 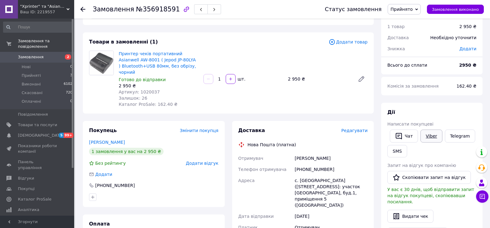 What do you see at coordinates (28, 210) in the screenshot?
I see `span: Аналітика` at bounding box center [28, 210].